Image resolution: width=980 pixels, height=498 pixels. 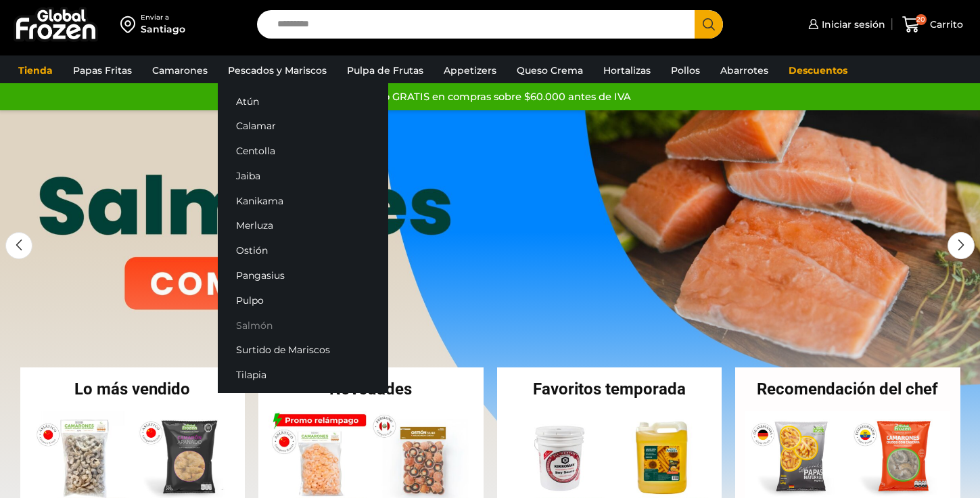 What do you see at coordinates (945, 25) in the screenshot?
I see `span: Carrito` at bounding box center [945, 25].